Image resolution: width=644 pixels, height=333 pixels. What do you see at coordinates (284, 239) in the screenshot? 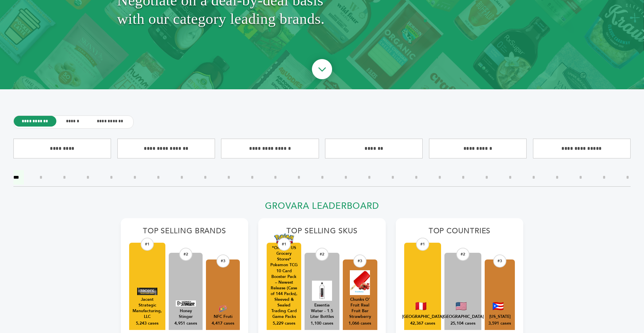
I see `img: *Only for US Grocery Stores* Pokemon TCG 10 Card Booster Pack – Newest Release (Case of 144 Packs...` at bounding box center [284, 239].